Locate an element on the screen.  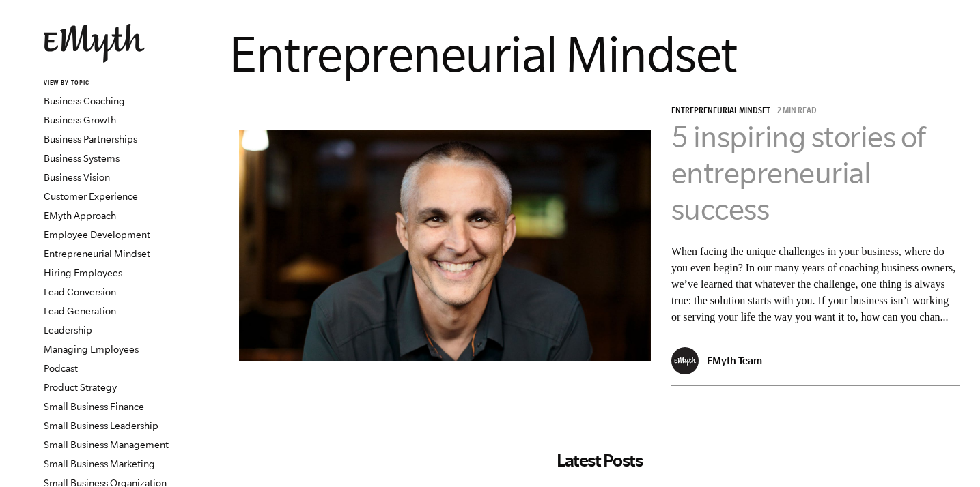
h1: Entrepreneurial Mindset is located at coordinates (598, 54).